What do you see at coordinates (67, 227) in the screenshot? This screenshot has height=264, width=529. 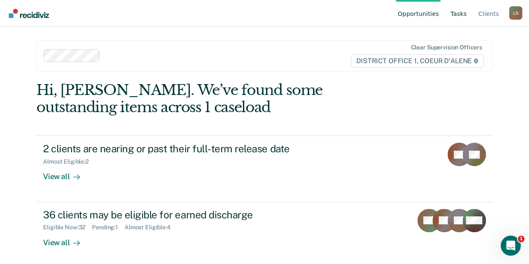 I see `div: Eligible Now : 32` at bounding box center [67, 227].